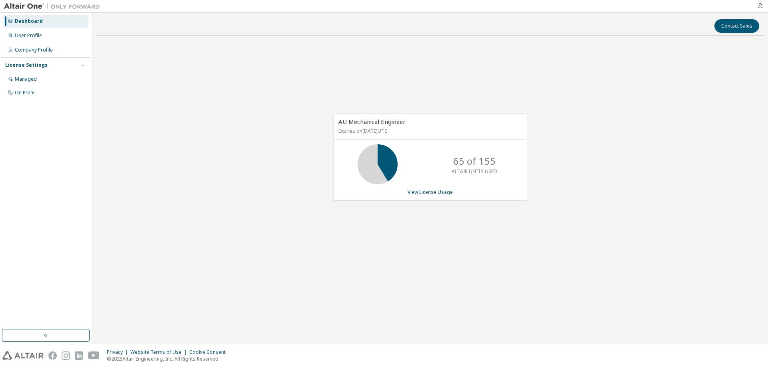  I want to click on div: User Profile, so click(28, 36).